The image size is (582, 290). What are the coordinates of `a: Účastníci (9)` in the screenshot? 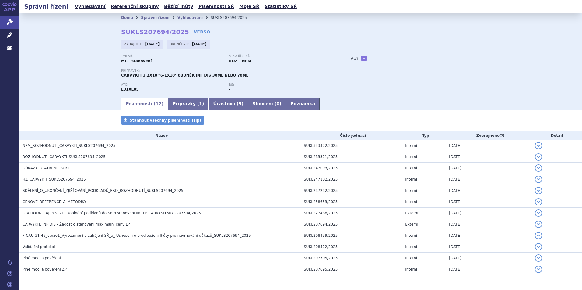 It's located at (228, 104).